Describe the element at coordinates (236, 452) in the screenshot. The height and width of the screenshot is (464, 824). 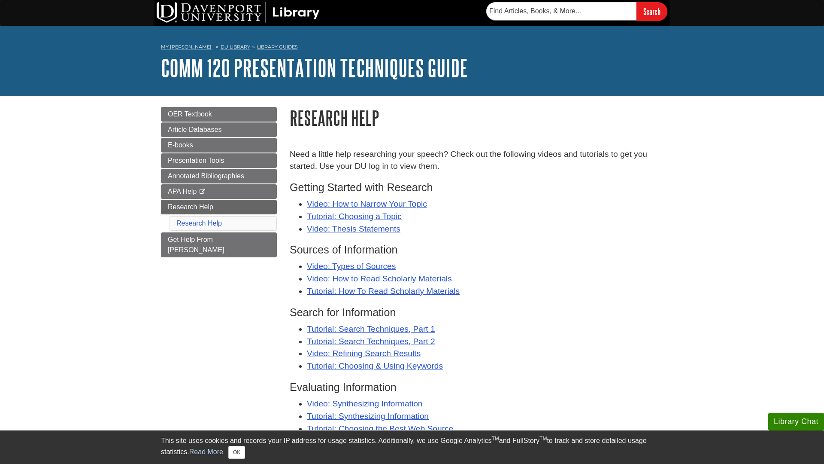
I see `button: Close` at that location.